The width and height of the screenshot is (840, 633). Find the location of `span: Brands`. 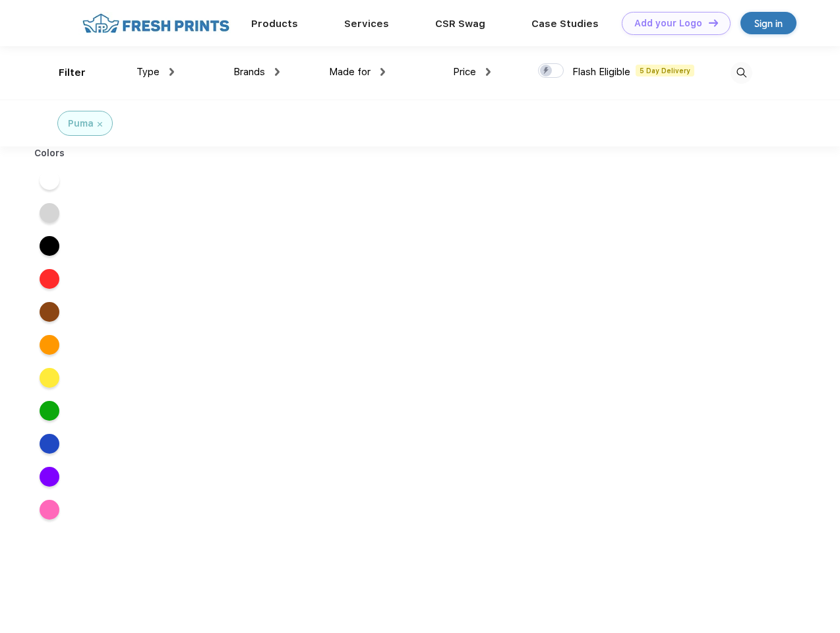

span: Brands is located at coordinates (249, 72).